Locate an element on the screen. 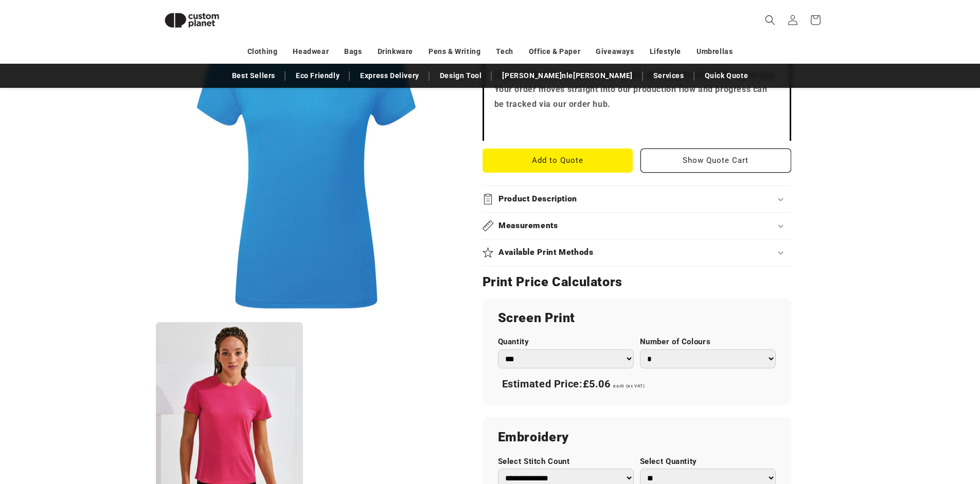 The image size is (980, 484). a: Pens & Writing is located at coordinates (455, 51).